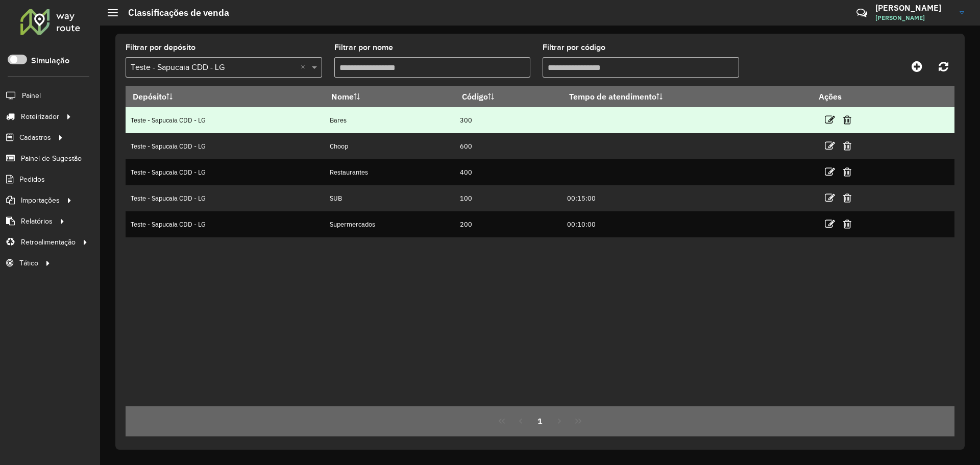 Image resolution: width=980 pixels, height=465 pixels. Describe the element at coordinates (508, 224) in the screenshot. I see `td: 200` at that location.